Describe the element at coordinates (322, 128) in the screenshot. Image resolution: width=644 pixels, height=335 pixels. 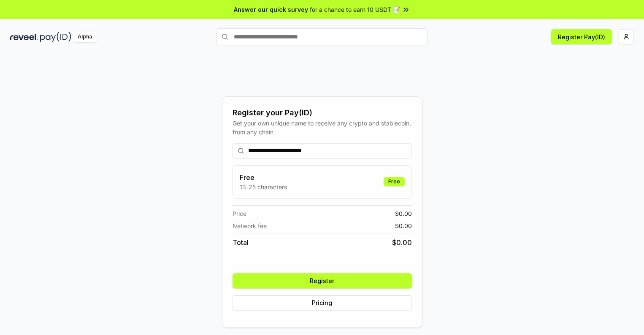
I see `div: Get your own unique name to receive any crypto and stablecoin, from any chain` at that location.